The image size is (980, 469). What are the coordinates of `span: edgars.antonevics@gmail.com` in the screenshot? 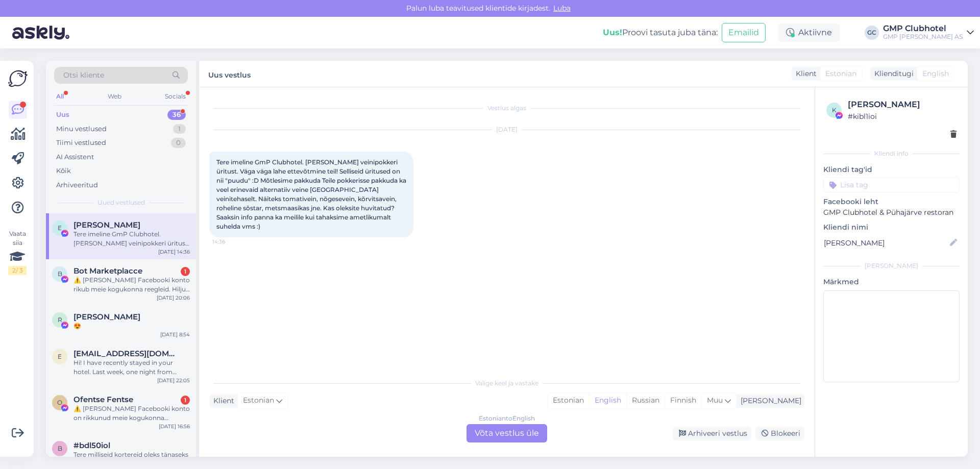 It's located at (127, 354).